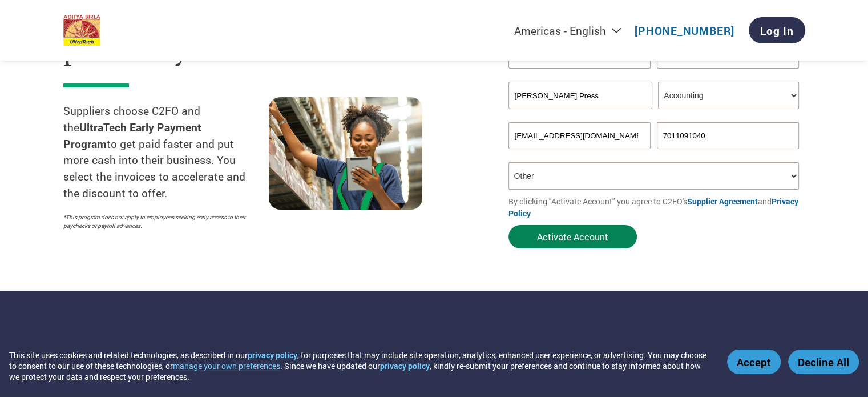 This screenshot has width=868, height=397. Describe the element at coordinates (572, 236) in the screenshot. I see `button: Activate Account` at that location.